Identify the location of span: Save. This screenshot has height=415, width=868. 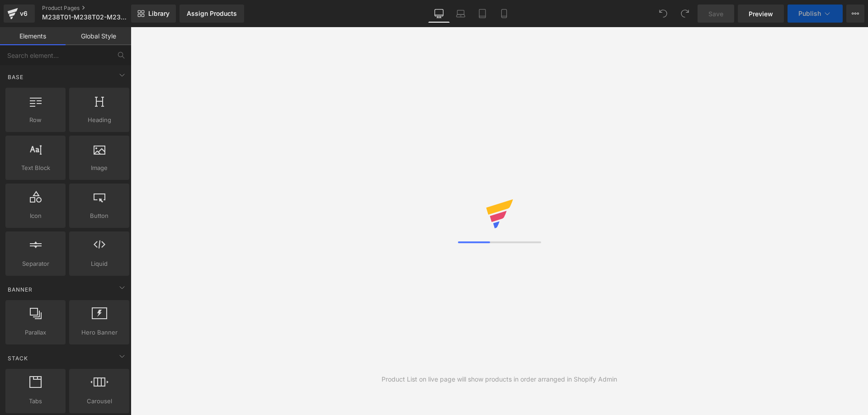
(716, 13).